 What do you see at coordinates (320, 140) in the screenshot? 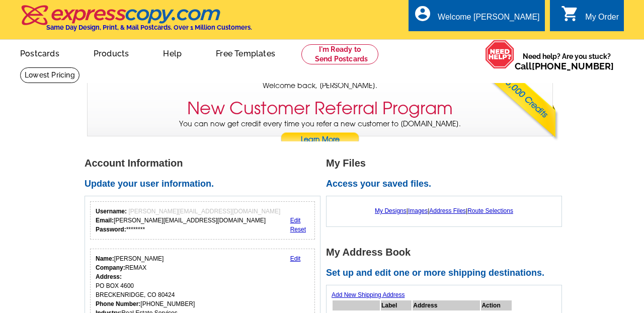
I see `a: Learn More` at bounding box center [320, 140].